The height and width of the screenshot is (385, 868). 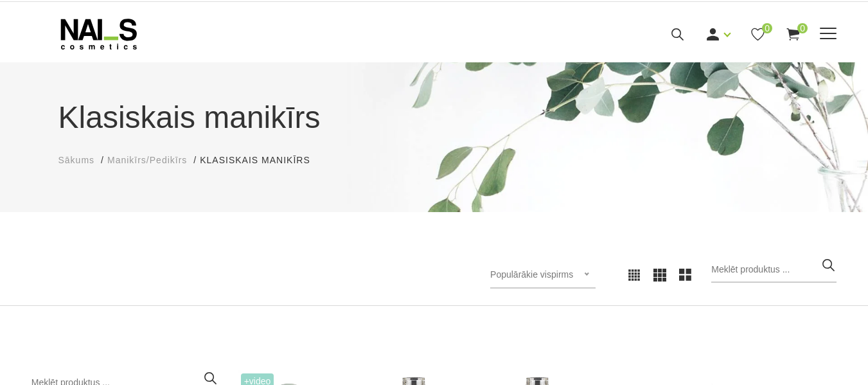 What do you see at coordinates (434, 118) in the screenshot?
I see `h1: Klasiskais manikīrs` at bounding box center [434, 118].